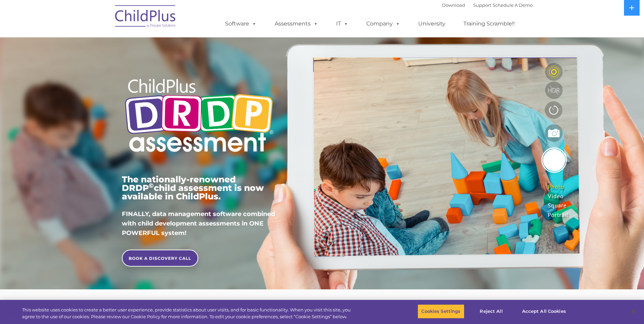 Image resolution: width=644 pixels, height=324 pixels. I want to click on button: Close, so click(633, 312).